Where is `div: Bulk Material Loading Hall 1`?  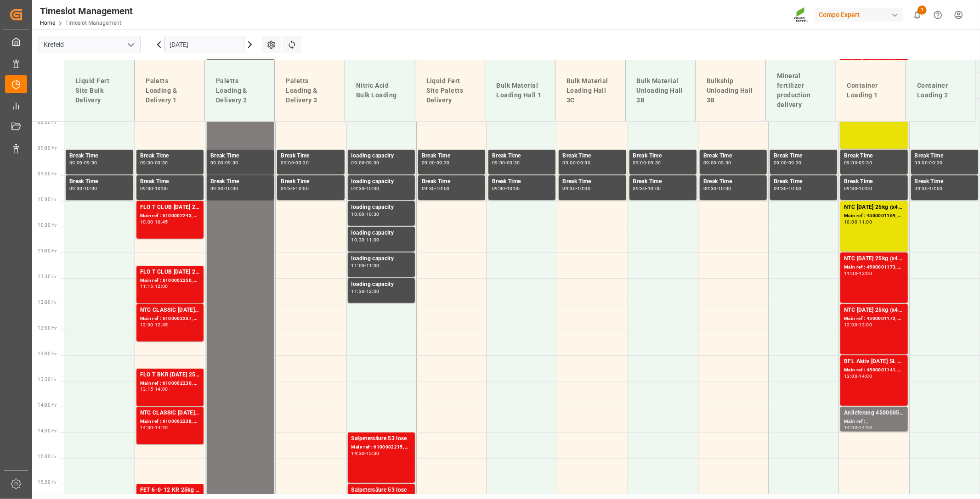 div: Bulk Material Loading Hall 1 is located at coordinates (520, 90).